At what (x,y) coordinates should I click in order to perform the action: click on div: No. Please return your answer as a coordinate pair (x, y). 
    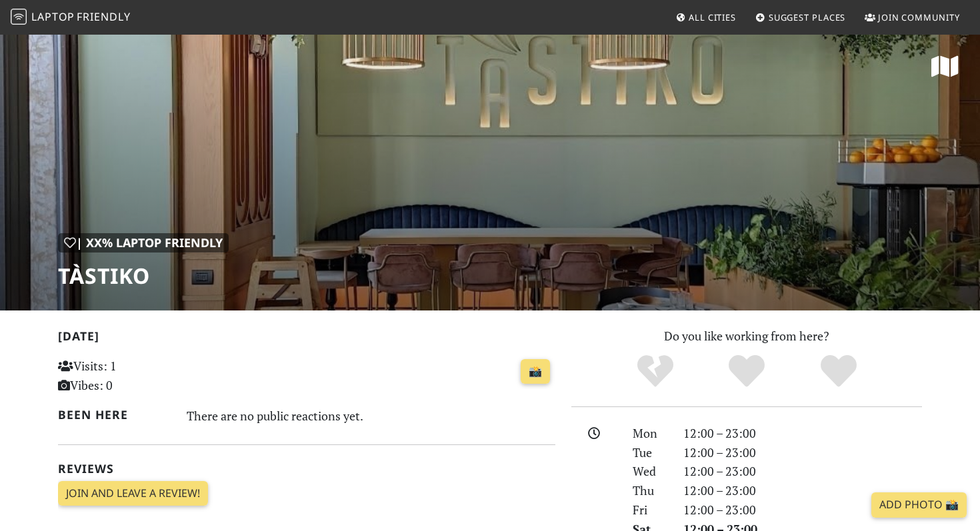
    Looking at the image, I should click on (655, 371).